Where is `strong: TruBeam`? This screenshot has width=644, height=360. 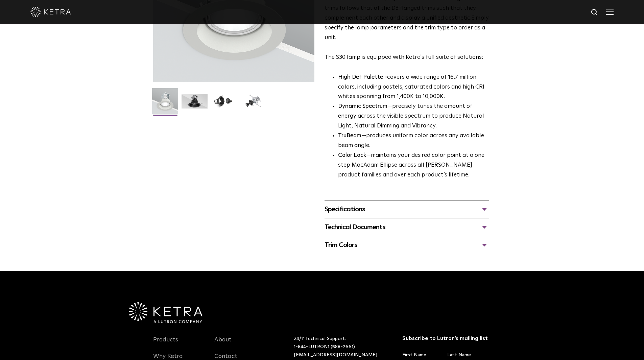
strong: TruBeam is located at coordinates (350, 135).